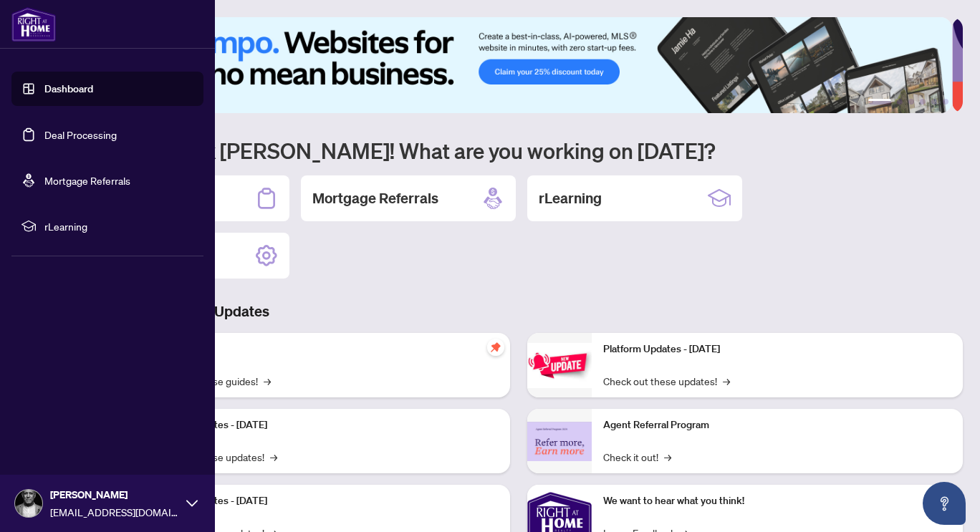 This screenshot has height=532, width=980. Describe the element at coordinates (945, 102) in the screenshot. I see `button: 6` at that location.